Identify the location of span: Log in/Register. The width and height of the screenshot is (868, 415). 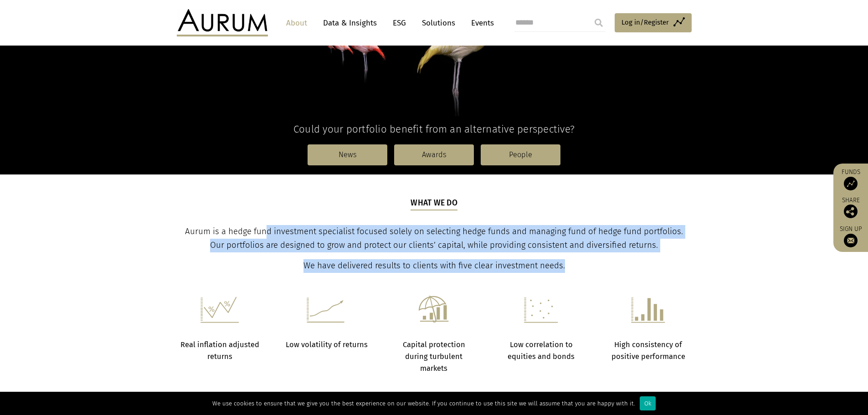
(645, 23).